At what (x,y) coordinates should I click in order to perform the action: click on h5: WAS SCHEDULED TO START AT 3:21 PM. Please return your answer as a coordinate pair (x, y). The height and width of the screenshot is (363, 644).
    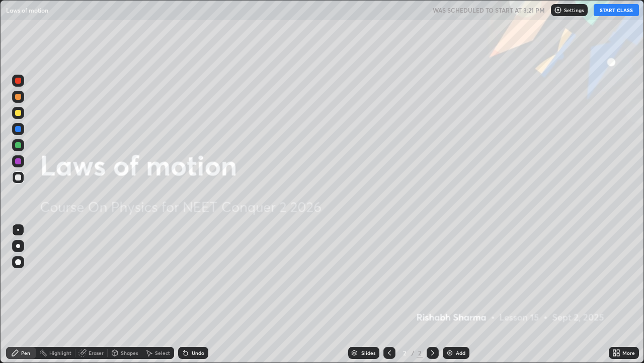
    Looking at the image, I should click on (488, 10).